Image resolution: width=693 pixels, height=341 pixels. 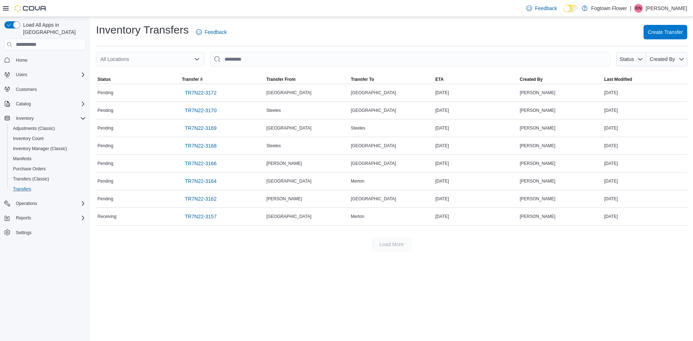 What do you see at coordinates (45, 232) in the screenshot?
I see `button: Settings` at bounding box center [45, 232].